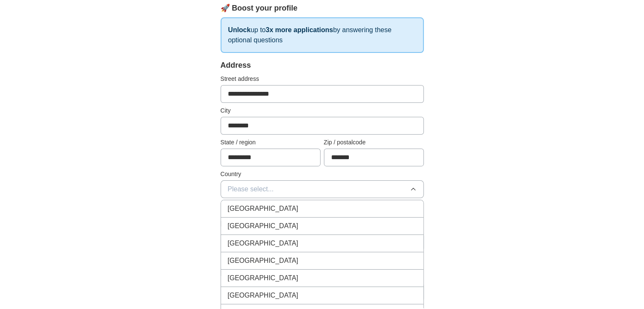 This screenshot has height=309, width=644. Describe the element at coordinates (322, 110) in the screenshot. I see `label: City` at that location.